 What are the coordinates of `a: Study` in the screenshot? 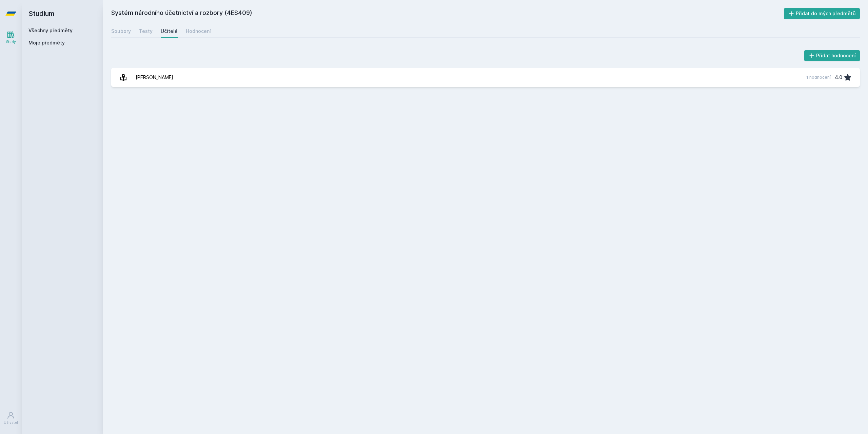 It's located at (11, 37).